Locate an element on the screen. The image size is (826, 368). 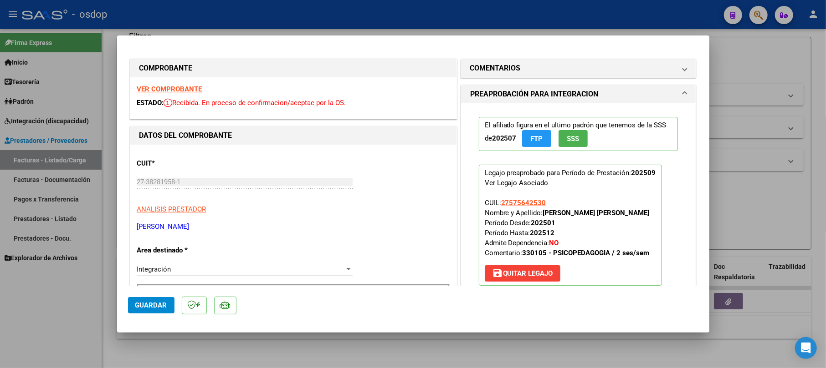
h1: PREAPROBACIÓN PARA INTEGRACION is located at coordinates (534, 94).